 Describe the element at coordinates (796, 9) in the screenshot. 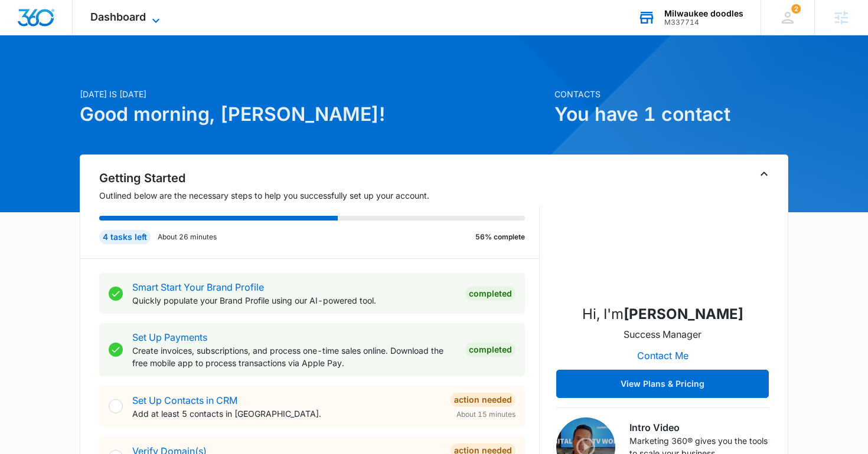

I see `div: notifications count` at that location.